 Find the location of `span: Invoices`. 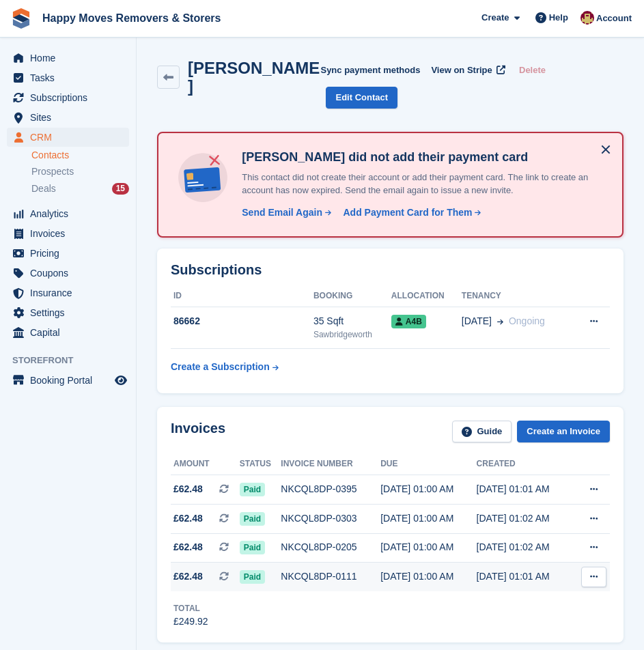

span: Invoices is located at coordinates (71, 234).